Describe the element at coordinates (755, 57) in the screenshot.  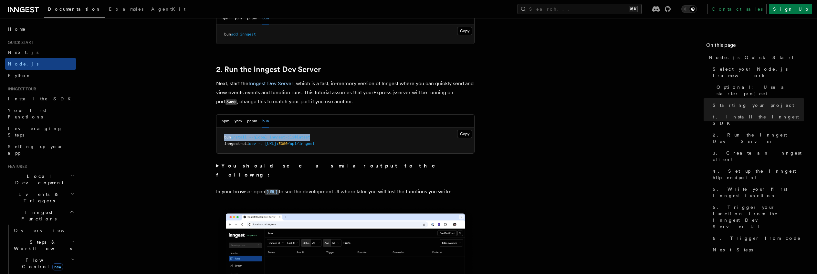
I see `a: Node.js Quick Start` at that location.